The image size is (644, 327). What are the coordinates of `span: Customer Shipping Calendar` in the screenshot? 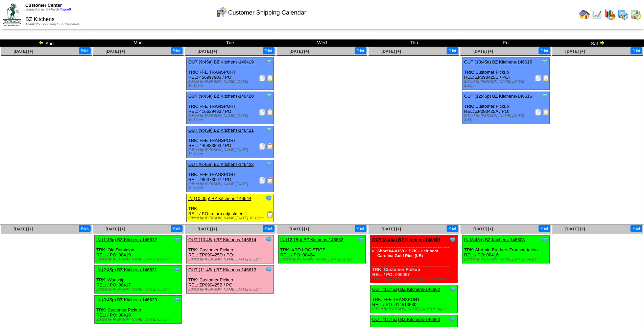 It's located at (267, 12).